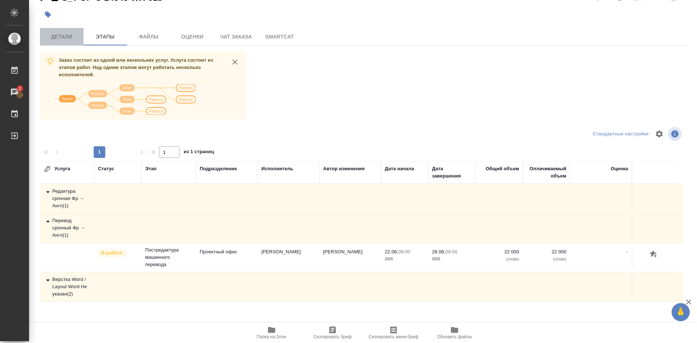 Image resolution: width=697 pixels, height=343 pixels. I want to click on div: split button, so click(621, 134).